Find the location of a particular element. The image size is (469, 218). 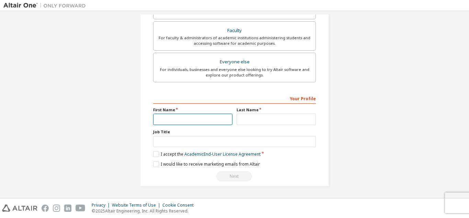

img: instagram.svg is located at coordinates (56, 208).